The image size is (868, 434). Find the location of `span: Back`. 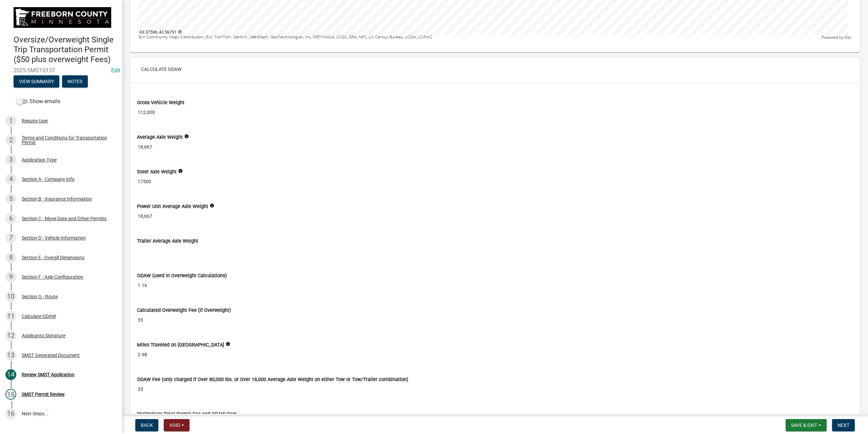

span: Back is located at coordinates (147, 425).